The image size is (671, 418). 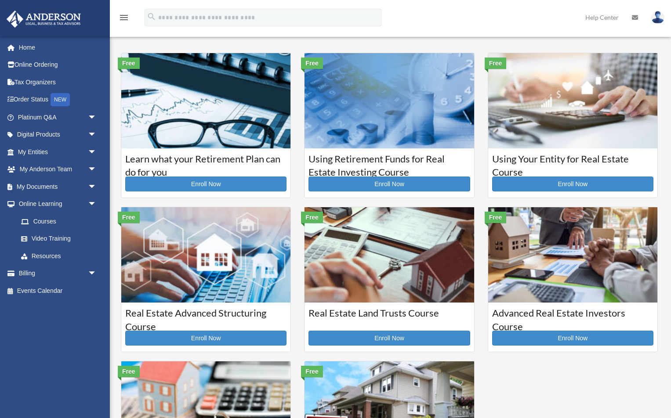 What do you see at coordinates (60, 100) in the screenshot?
I see `div: NEW` at bounding box center [60, 100].